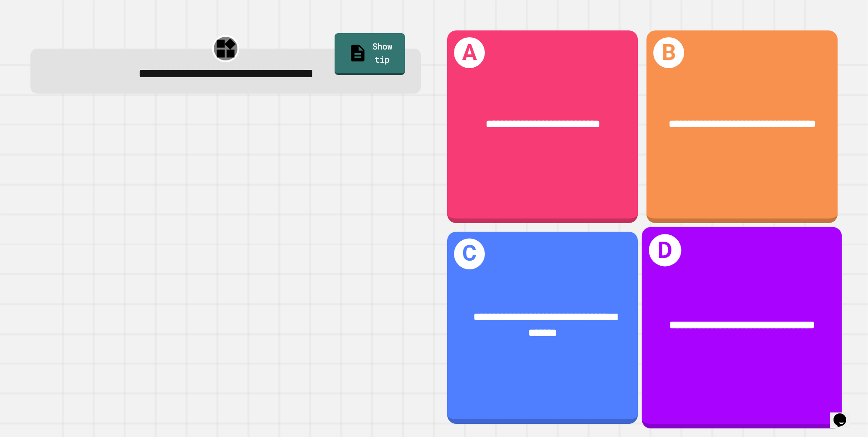 The width and height of the screenshot is (868, 437). What do you see at coordinates (469, 53) in the screenshot?
I see `h1: A` at bounding box center [469, 53].